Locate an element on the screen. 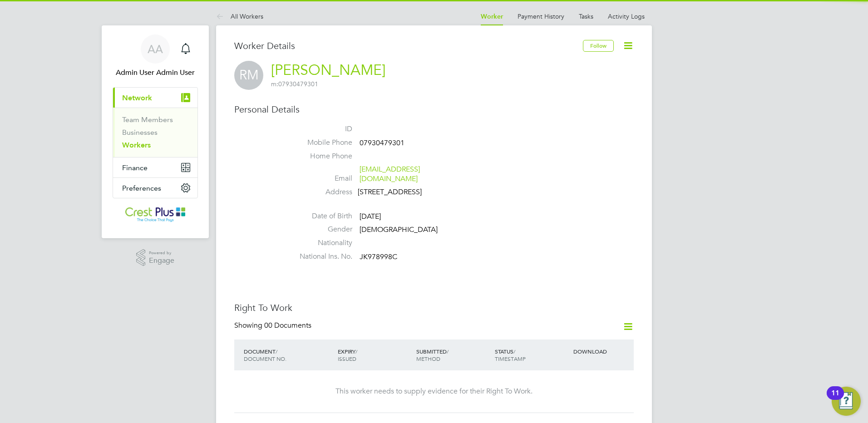 The height and width of the screenshot is (423, 868). span: ISSUED is located at coordinates (347, 359).